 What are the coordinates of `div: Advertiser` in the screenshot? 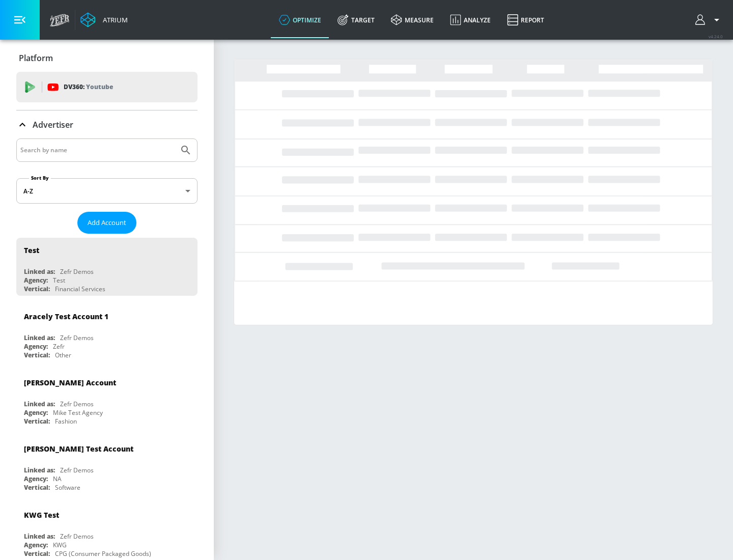 It's located at (107, 125).